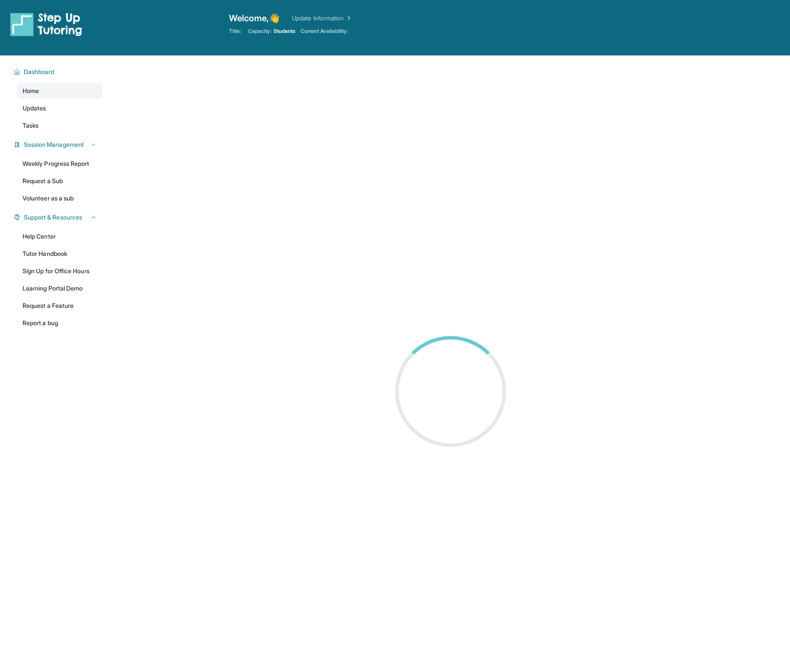 This screenshot has width=790, height=672. I want to click on span: Support & Resources, so click(53, 217).